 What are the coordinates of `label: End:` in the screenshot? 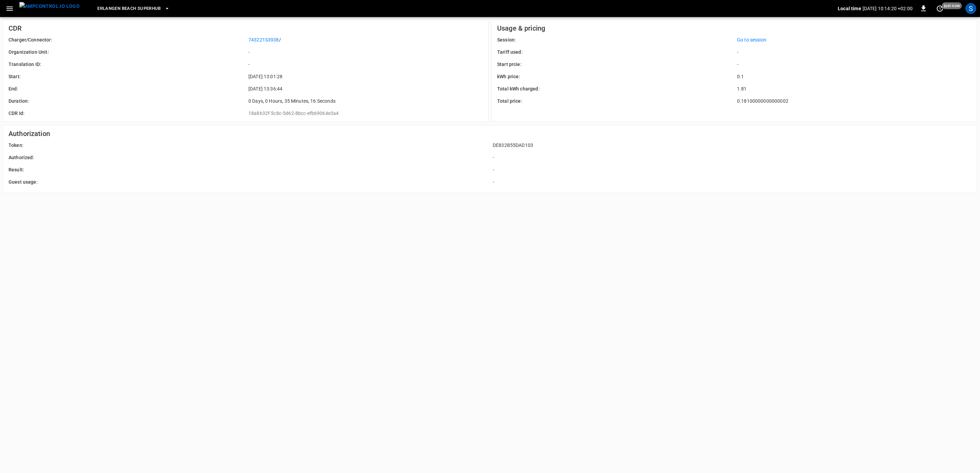 It's located at (13, 89).